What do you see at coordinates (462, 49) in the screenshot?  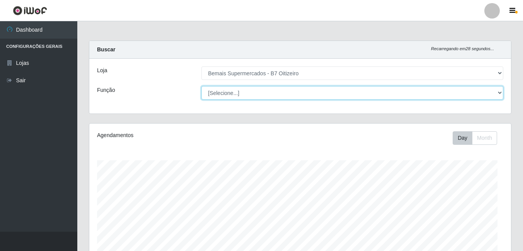 I see `i: Recarregando em 28 segundos...` at bounding box center [462, 49].